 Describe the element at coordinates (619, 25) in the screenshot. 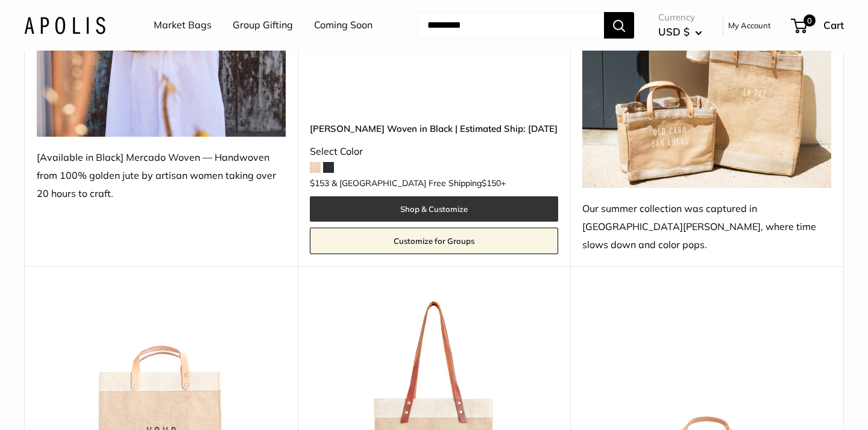

I see `button: Search` at that location.